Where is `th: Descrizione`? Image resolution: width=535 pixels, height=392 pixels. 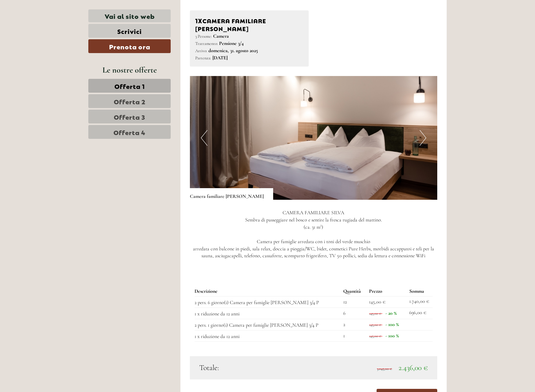
th: Descrizione is located at coordinates (267, 291).